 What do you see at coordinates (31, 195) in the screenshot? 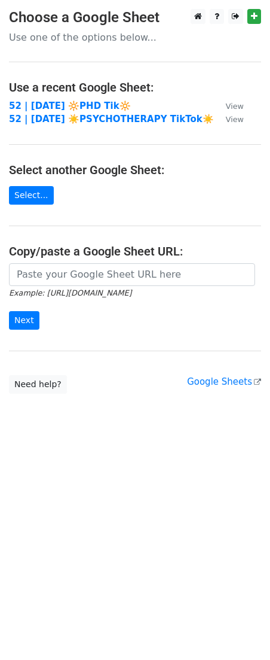
I see `a: Select...` at bounding box center [31, 195].